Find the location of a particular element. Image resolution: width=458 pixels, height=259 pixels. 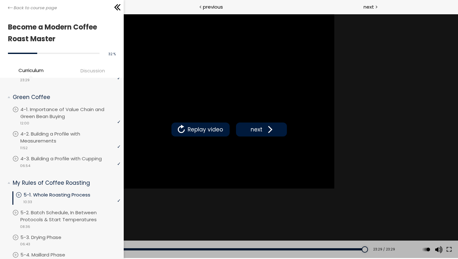

span: 32 % is located at coordinates (112, 54).